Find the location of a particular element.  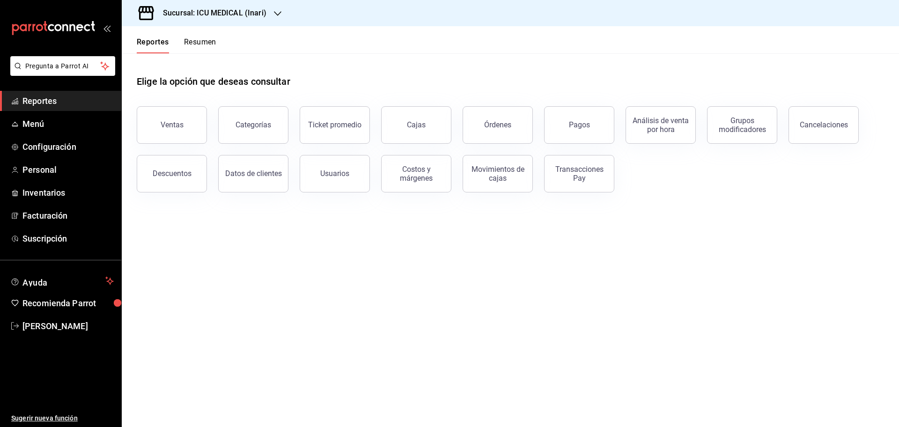

button: Datos de clientes is located at coordinates (253, 174).